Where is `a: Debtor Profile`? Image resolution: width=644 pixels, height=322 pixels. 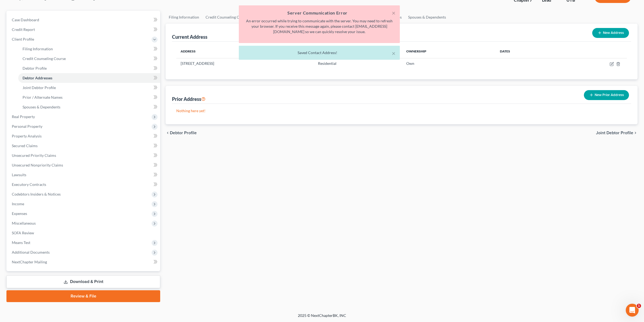
a: Debtor Profile is located at coordinates (89, 68).